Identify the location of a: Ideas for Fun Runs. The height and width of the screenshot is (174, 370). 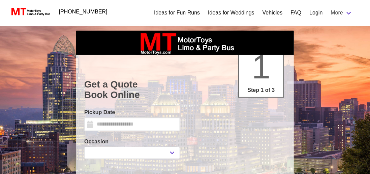
(177, 13).